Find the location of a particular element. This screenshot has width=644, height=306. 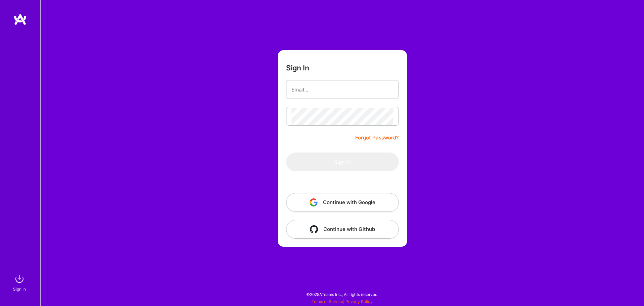

h3: Sign In is located at coordinates (298, 68).